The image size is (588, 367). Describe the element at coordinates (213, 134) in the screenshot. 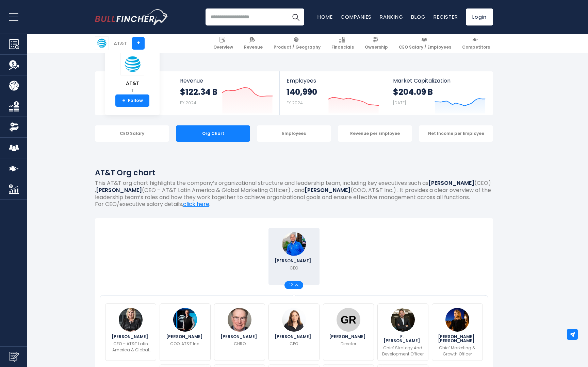

I see `div: Org Chart` at that location.